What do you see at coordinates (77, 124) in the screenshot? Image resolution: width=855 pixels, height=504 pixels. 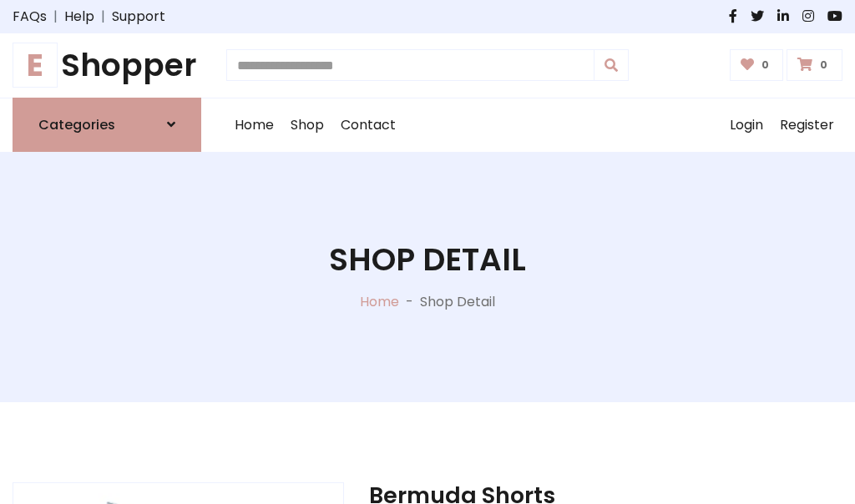 I see `h6: Categories` at bounding box center [77, 124].